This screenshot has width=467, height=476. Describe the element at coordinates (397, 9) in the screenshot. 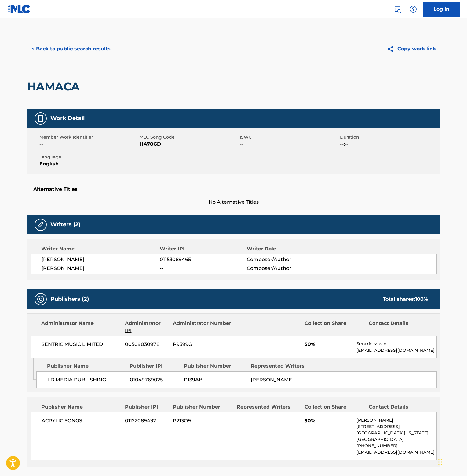

I see `img: search` at that location.